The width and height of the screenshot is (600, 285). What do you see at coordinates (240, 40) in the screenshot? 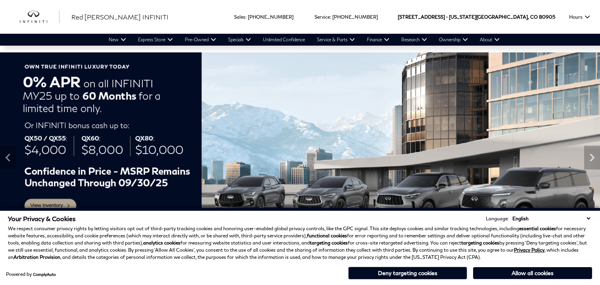
I see `a: Specials` at bounding box center [240, 40].